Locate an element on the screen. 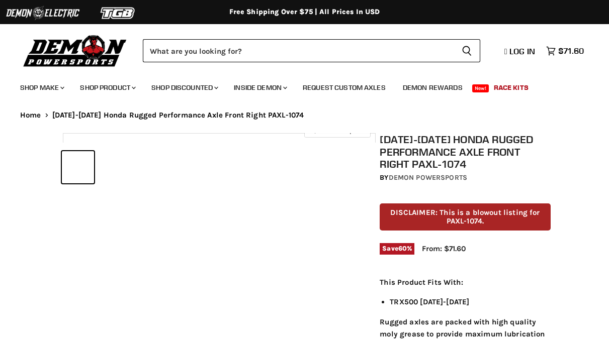 This screenshot has width=609, height=343. a: Home is located at coordinates (31, 115).